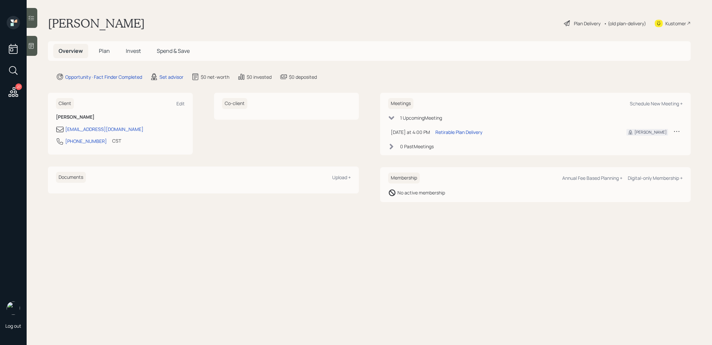 The width and height of the screenshot is (712, 345). What do you see at coordinates (403, 178) in the screenshot?
I see `h6: Membership` at bounding box center [403, 178].